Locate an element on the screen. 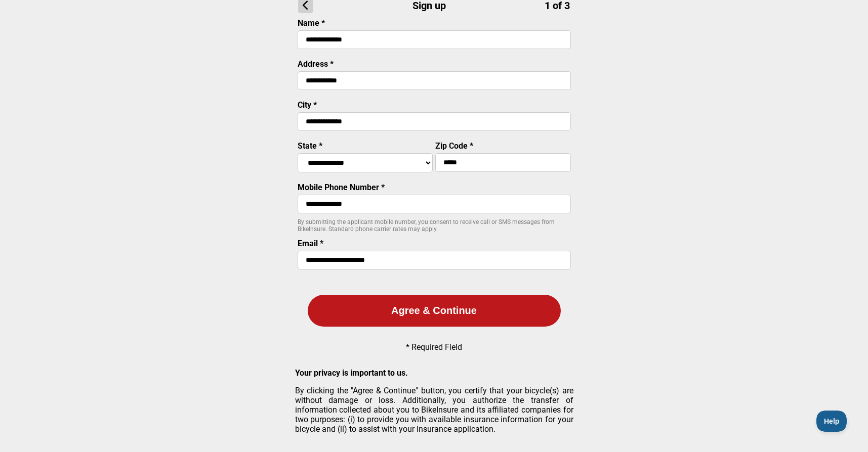 The image size is (868, 452). label: Zip Code * is located at coordinates (454, 146).